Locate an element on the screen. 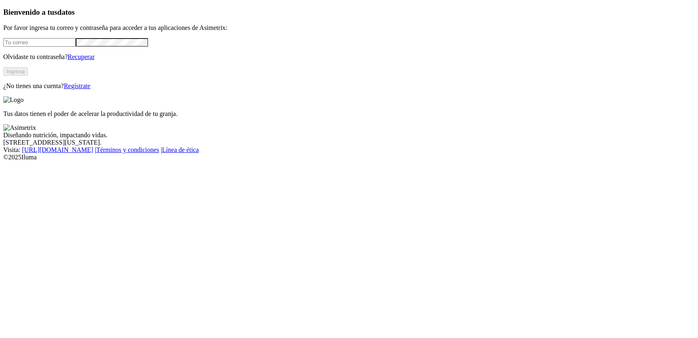  img: Asimetrix is located at coordinates (20, 128).